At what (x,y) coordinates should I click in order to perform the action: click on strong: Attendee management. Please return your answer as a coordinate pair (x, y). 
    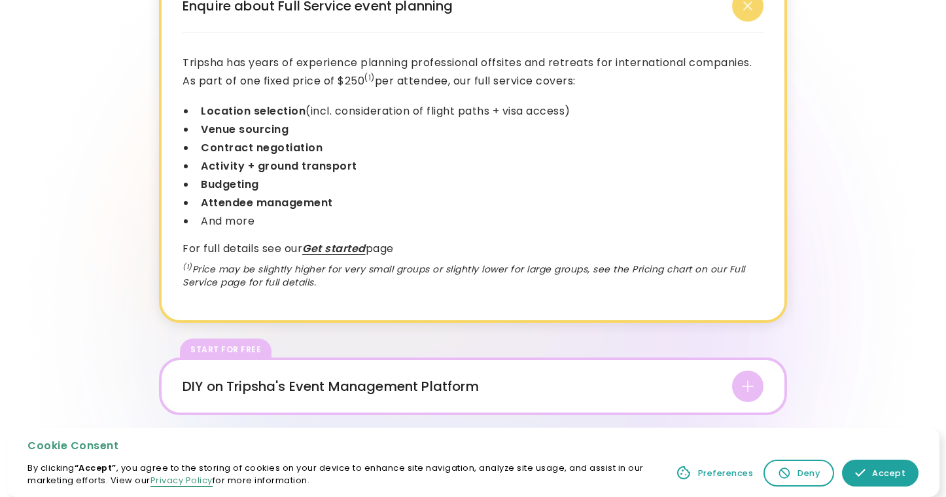
    Looking at the image, I should click on (267, 202).